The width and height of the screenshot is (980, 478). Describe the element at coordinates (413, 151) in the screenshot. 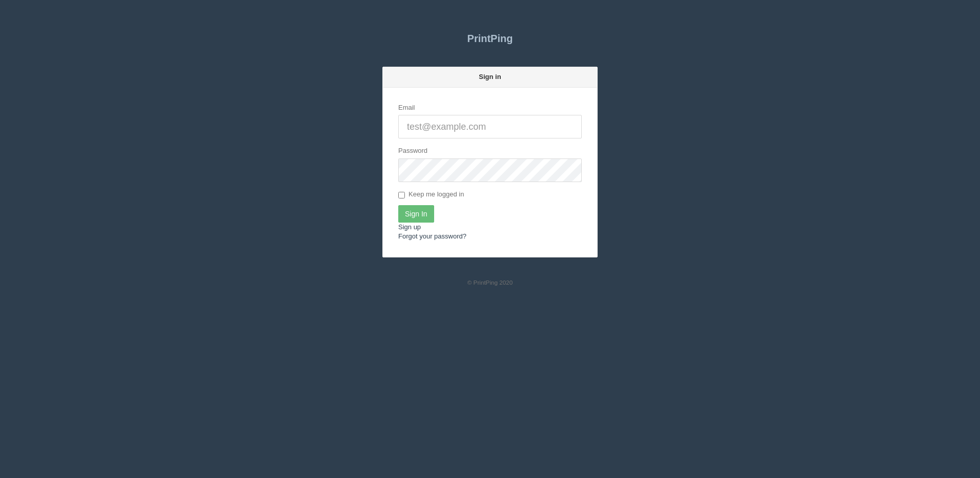

I see `label: Password` at that location.